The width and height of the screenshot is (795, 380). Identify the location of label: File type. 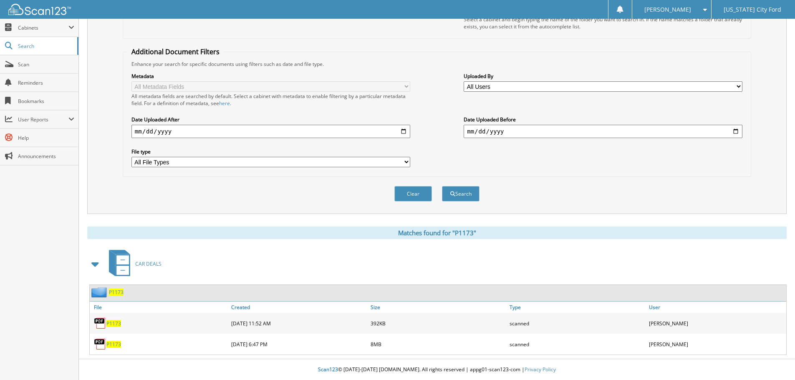
(271, 152).